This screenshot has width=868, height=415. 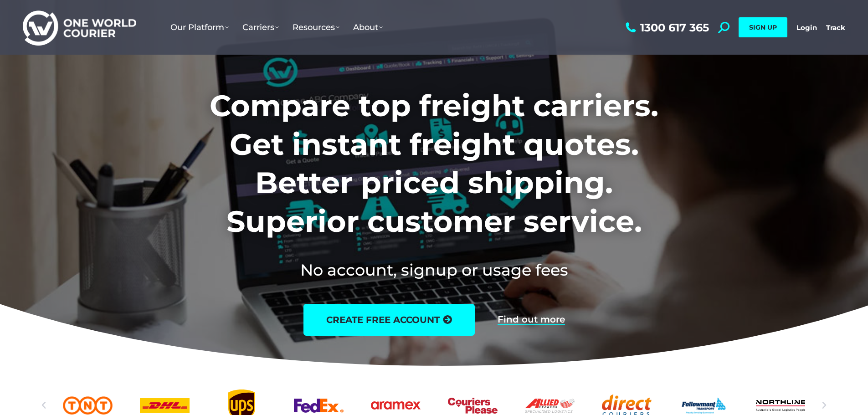 I want to click on a: 1300 617 365, so click(x=666, y=27).